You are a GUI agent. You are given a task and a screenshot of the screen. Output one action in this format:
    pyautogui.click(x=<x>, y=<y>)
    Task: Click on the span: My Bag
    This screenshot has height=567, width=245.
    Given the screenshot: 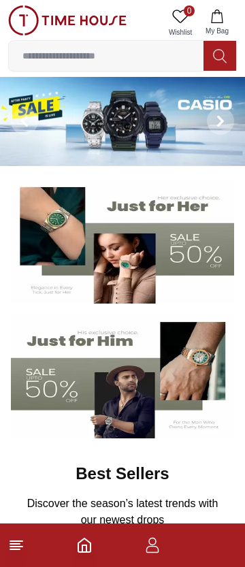 What is the action you would take?
    pyautogui.click(x=217, y=31)
    